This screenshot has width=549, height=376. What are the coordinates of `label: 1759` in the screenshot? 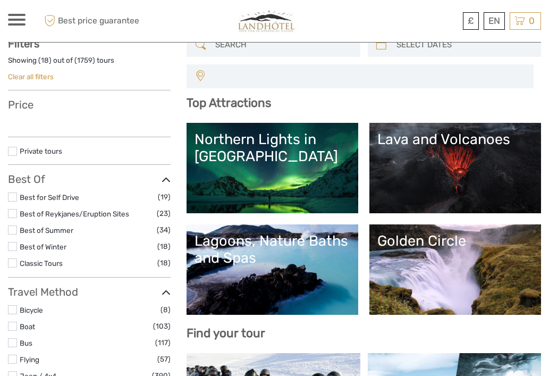 It's located at (85, 60).